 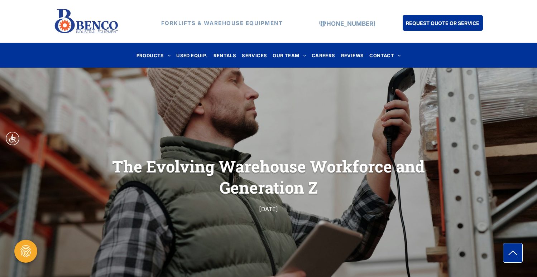 What do you see at coordinates (443, 23) in the screenshot?
I see `a: REQUEST QUOTE OR SERVICE` at bounding box center [443, 23].